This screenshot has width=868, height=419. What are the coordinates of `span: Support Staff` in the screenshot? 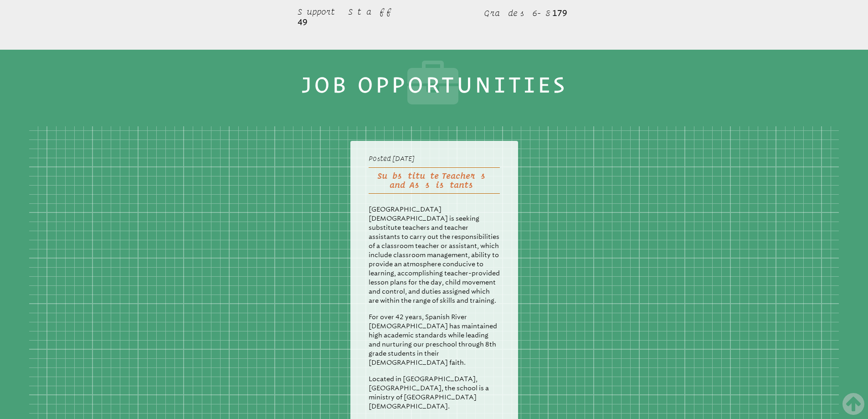 It's located at (345, 11).